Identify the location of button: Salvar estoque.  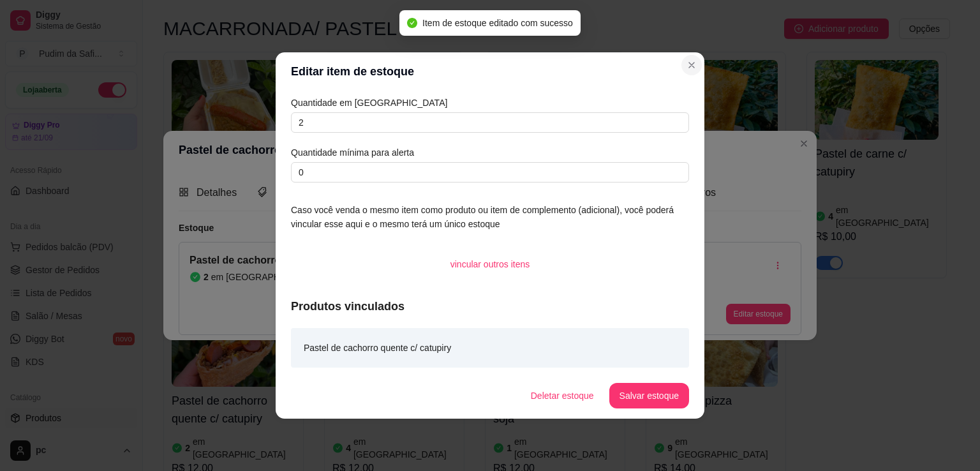
(649, 396).